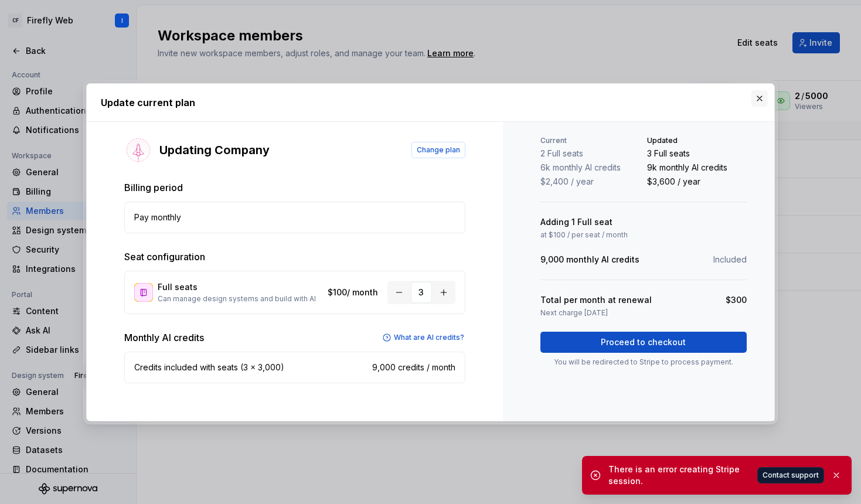 The width and height of the screenshot is (861, 504). I want to click on p: What are AI credits?, so click(429, 337).